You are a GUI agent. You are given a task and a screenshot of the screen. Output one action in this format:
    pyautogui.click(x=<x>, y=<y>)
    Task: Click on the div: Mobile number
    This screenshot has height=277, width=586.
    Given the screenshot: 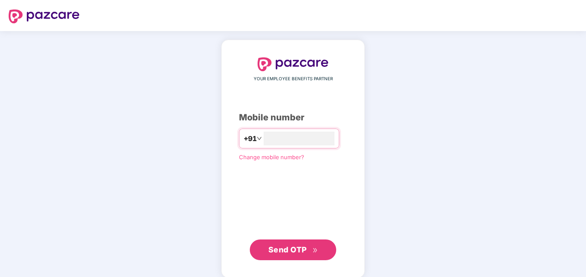 What is the action you would take?
    pyautogui.click(x=293, y=117)
    